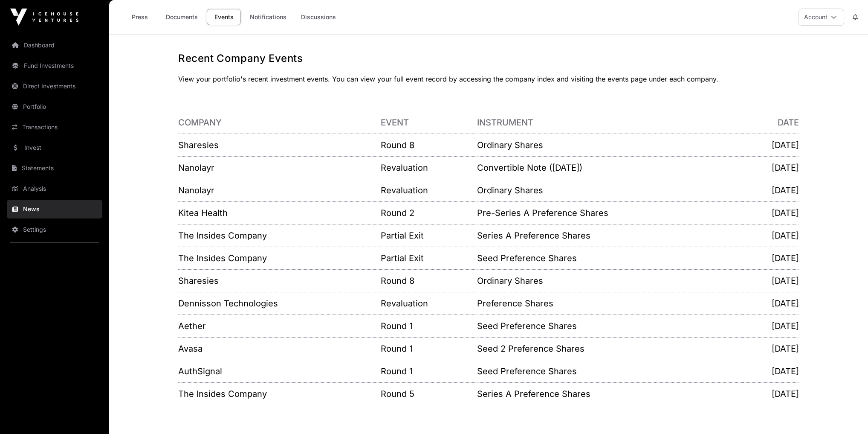 The image size is (868, 434). Describe the element at coordinates (428, 213) in the screenshot. I see `p: Round 2` at that location.